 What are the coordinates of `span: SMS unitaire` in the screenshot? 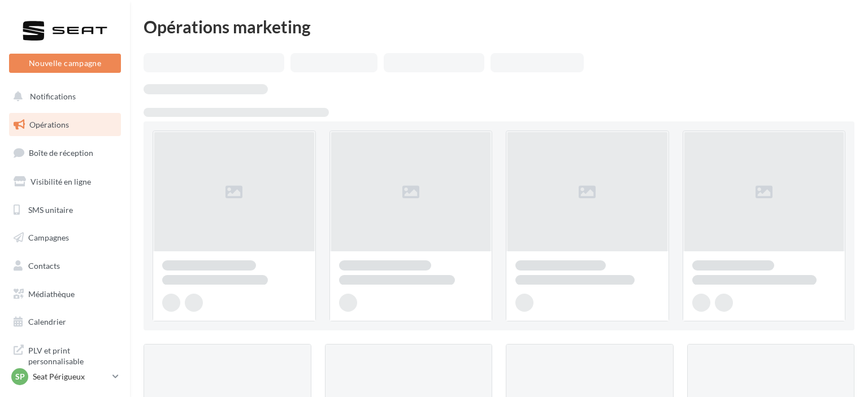 It's located at (50, 209).